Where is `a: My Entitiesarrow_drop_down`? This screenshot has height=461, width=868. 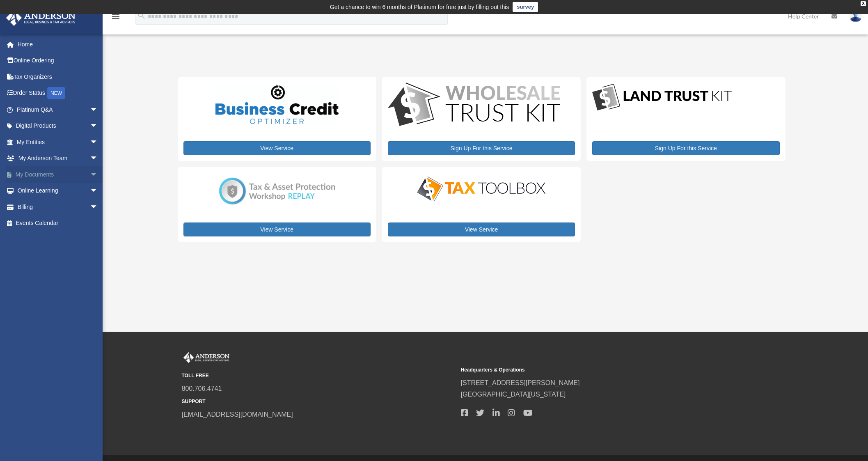
a: My Entitiesarrow_drop_down is located at coordinates (58, 142).